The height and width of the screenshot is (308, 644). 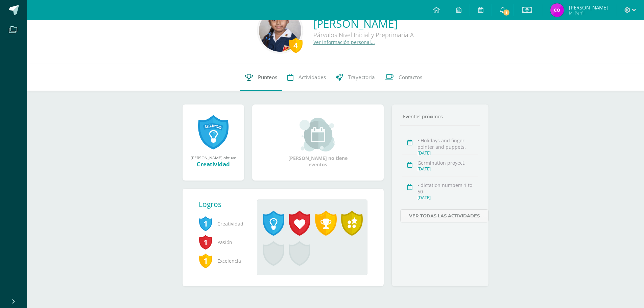 What do you see at coordinates (307, 77) in the screenshot?
I see `a: Actividades` at bounding box center [307, 77].